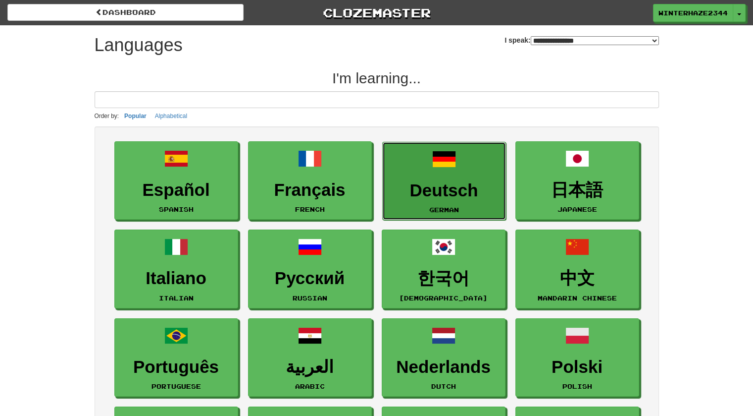 The height and width of the screenshot is (416, 753). Describe the element at coordinates (577, 357) in the screenshot. I see `a: PolskiPolish` at that location.